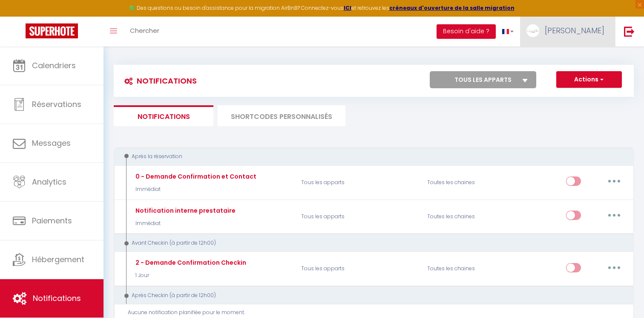 The height and width of the screenshot is (318, 644). What do you see at coordinates (369, 243) in the screenshot?
I see `div: Avant Checkin (à partir de 12h00)` at bounding box center [369, 243].